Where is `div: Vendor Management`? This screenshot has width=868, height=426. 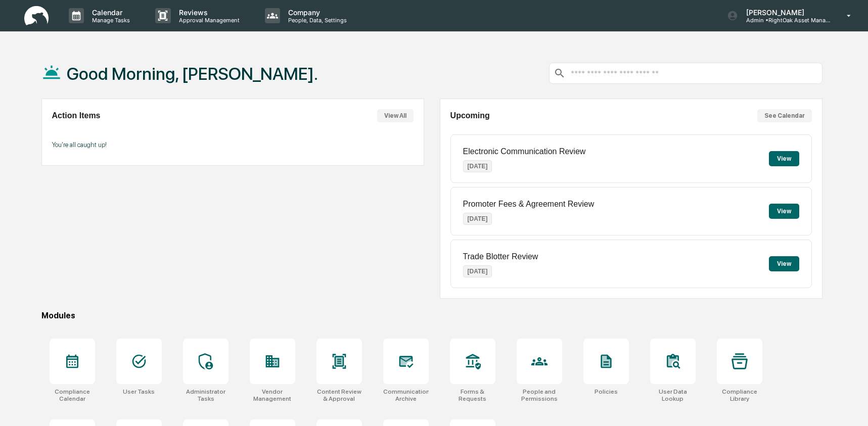 div: Vendor Management is located at coordinates (272, 395).